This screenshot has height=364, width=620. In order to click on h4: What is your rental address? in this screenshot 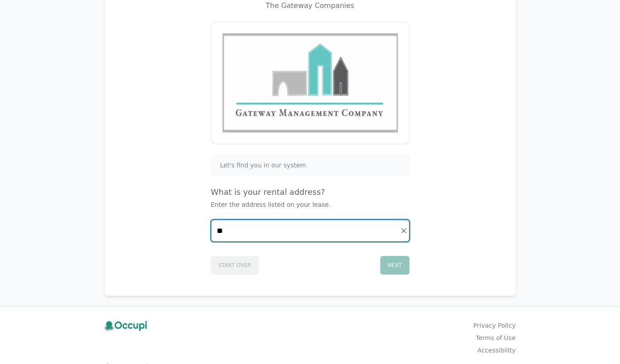, I will do `click(310, 192)`.